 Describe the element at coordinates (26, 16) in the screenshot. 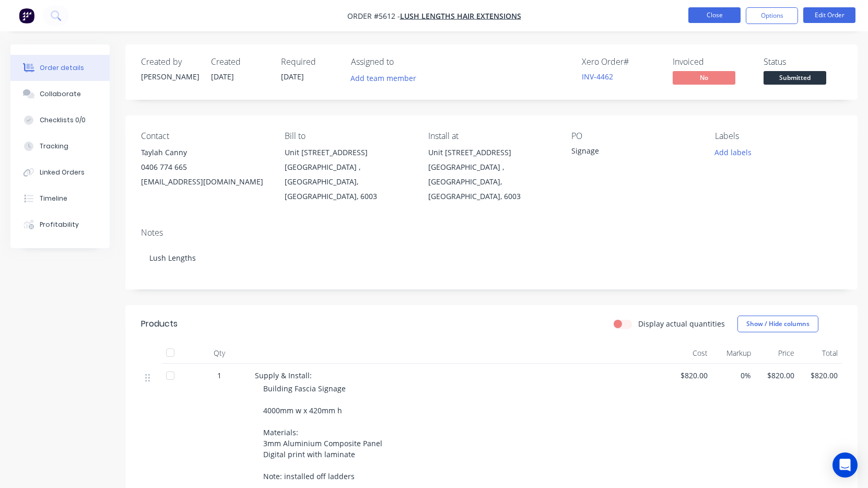

I see `img: Factory` at that location.